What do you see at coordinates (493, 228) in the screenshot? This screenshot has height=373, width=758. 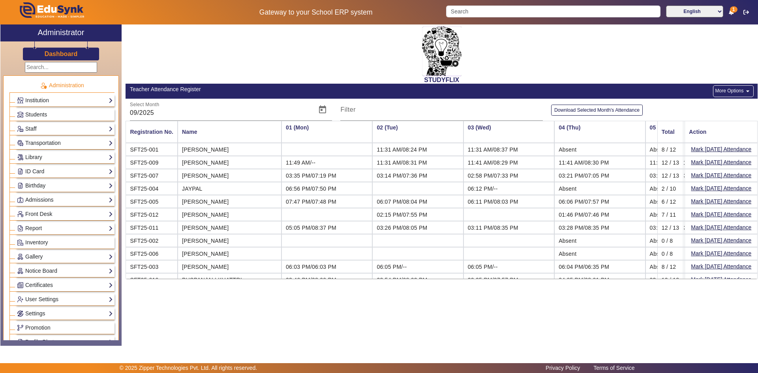 I see `span: 03:11 PM/08:35 PM` at bounding box center [493, 228].